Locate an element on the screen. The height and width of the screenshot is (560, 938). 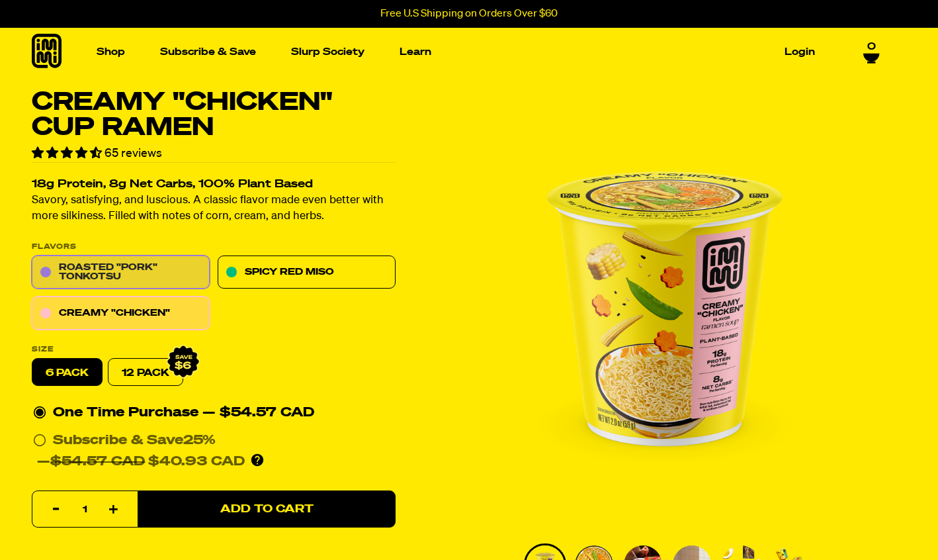
a: Slurp Society is located at coordinates (328, 52).